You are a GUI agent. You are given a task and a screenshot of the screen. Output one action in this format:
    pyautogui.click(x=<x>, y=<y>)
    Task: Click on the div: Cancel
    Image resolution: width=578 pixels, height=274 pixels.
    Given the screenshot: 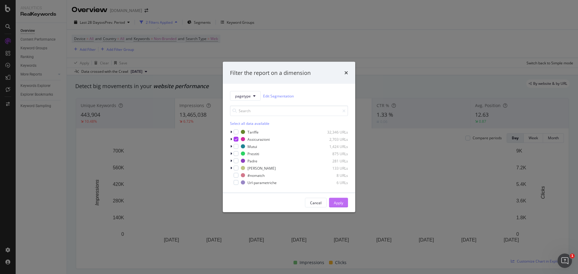 What is the action you would take?
    pyautogui.click(x=316, y=203)
    